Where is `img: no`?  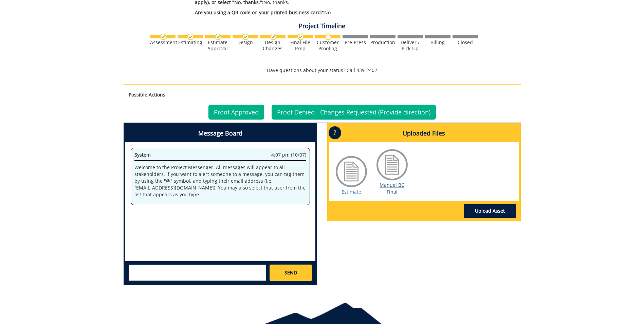 img: no is located at coordinates (328, 37).